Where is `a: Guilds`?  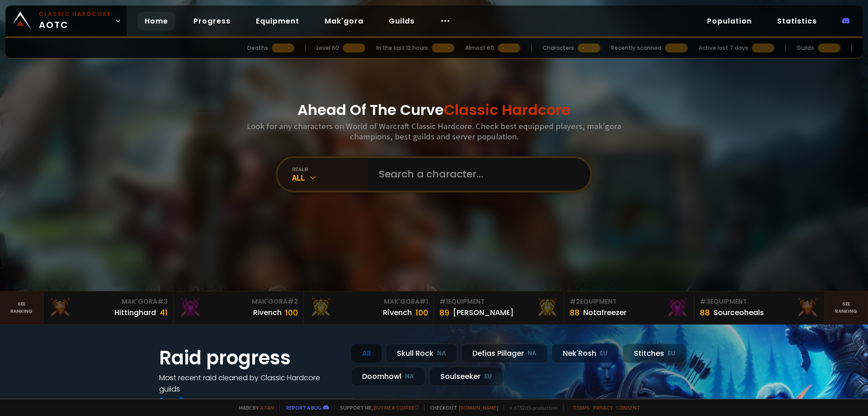
a: Guilds is located at coordinates (402, 21).